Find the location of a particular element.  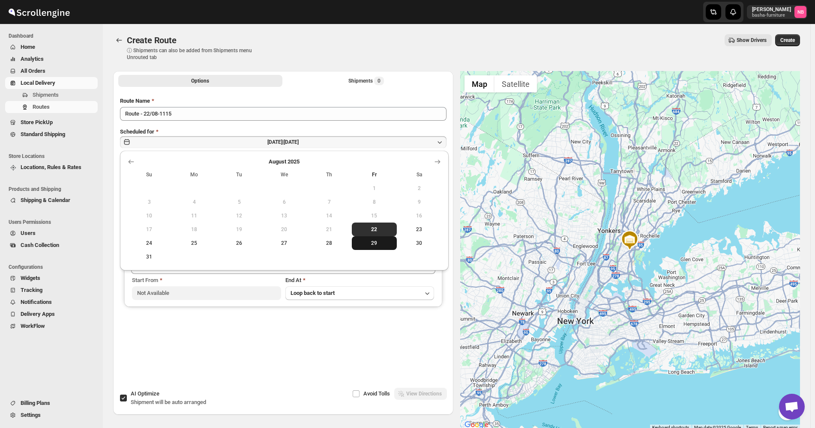

button: Shipments is located at coordinates (51, 95).